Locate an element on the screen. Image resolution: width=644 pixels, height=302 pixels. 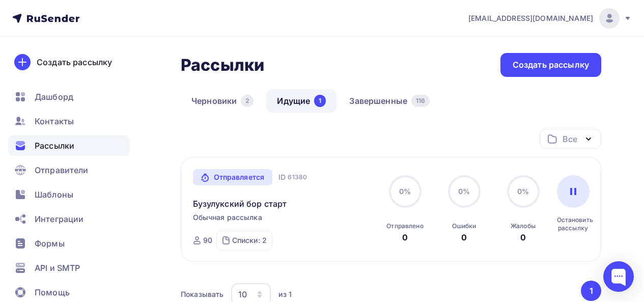
div: Ошибки is located at coordinates (464, 226).